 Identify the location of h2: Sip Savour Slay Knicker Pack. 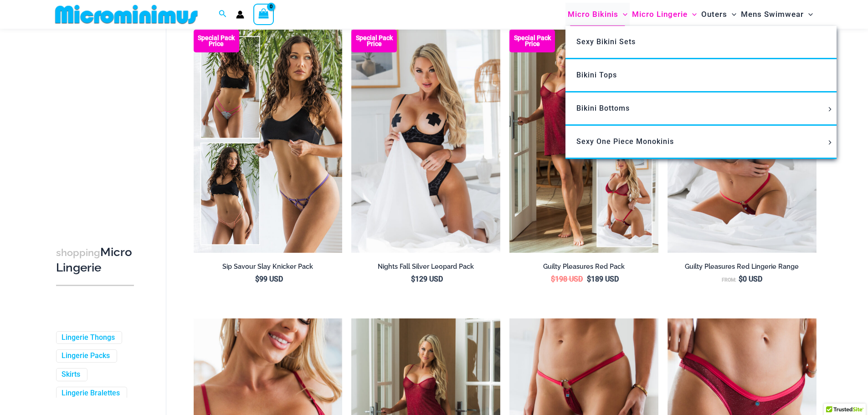
(268, 267).